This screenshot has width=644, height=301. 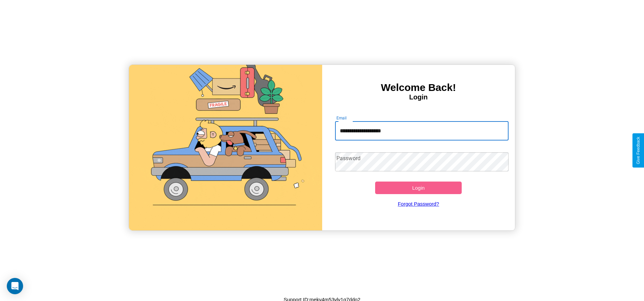 What do you see at coordinates (225, 147) in the screenshot?
I see `img: gif` at bounding box center [225, 147].